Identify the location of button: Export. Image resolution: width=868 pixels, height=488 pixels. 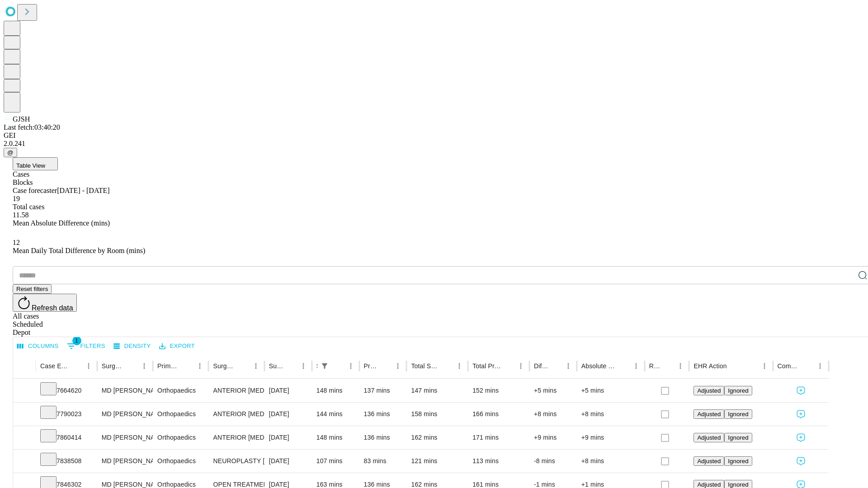
(176, 347).